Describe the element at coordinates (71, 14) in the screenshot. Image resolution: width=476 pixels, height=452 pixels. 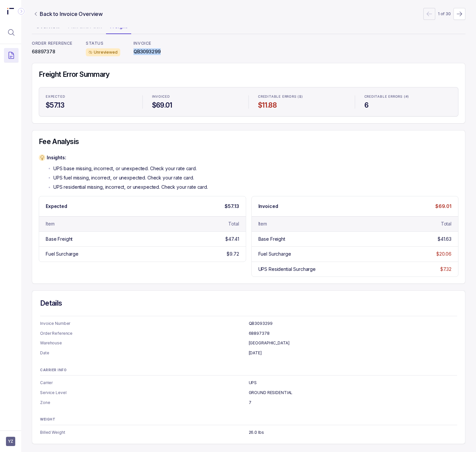
I see `p: Back to Invoice Overview` at that location.